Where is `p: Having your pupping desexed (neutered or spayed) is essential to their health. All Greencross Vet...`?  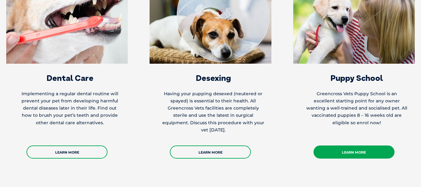 p: Having your pupping desexed (neutered or spayed) is essential to their health. All Greencross Vet... is located at coordinates (213, 112).